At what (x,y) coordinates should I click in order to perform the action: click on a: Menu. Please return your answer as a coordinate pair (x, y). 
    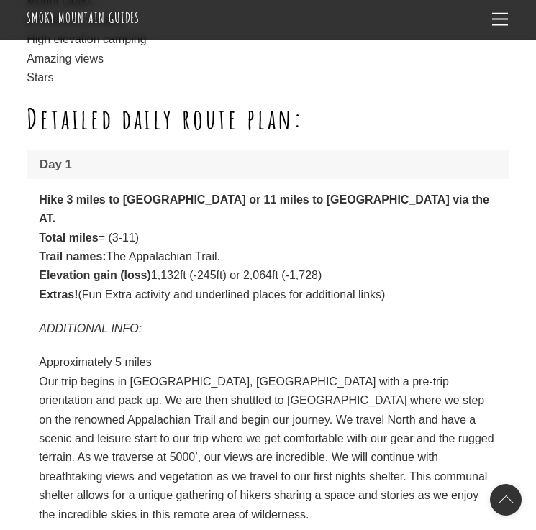
    Looking at the image, I should click on (500, 19).